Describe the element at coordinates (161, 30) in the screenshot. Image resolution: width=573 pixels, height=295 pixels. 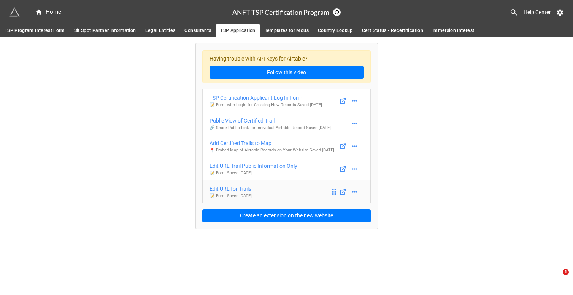
I see `span: Legal Entities` at that location.